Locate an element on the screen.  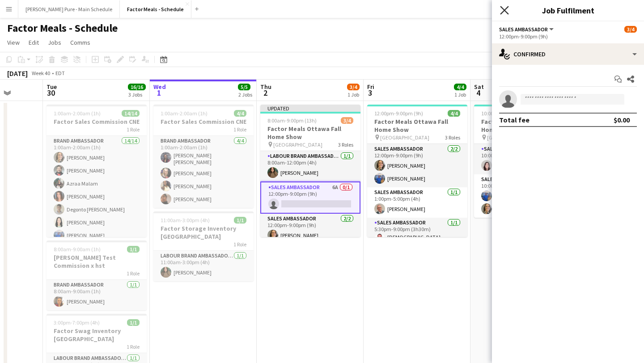
span: 11:00am-3:00pm (4h) is located at coordinates (185, 220).